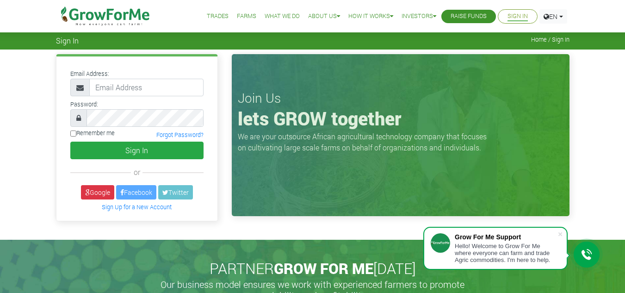 The width and height of the screenshot is (625, 293). What do you see at coordinates (550, 39) in the screenshot?
I see `span: Home / Sign In` at bounding box center [550, 39].